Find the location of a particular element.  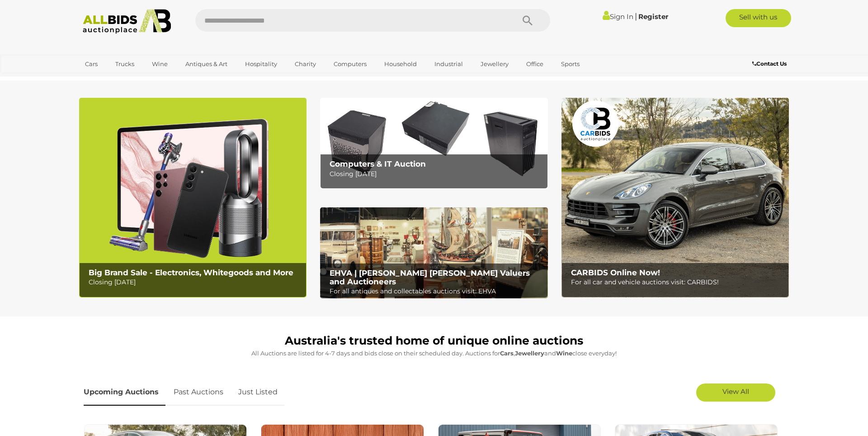

button: Search is located at coordinates (528, 20).